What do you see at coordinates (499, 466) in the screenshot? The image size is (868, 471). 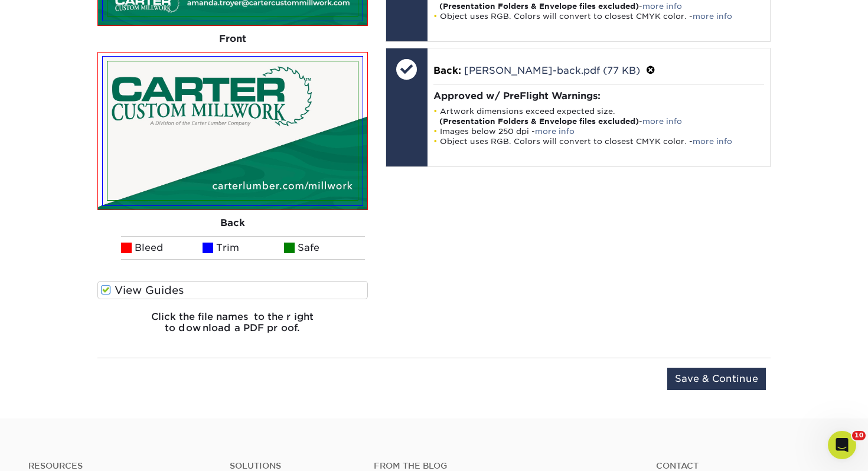 I see `h4: From the Blog` at bounding box center [499, 466].